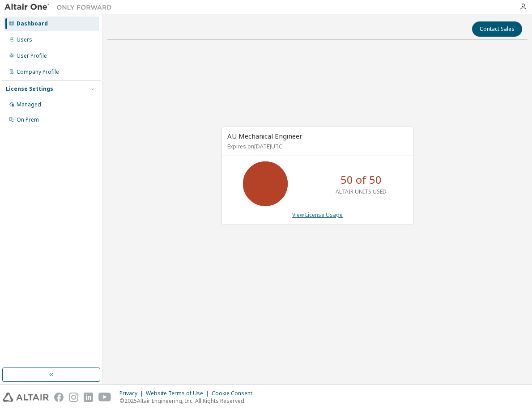  Describe the element at coordinates (361, 179) in the screenshot. I see `p: 50 of 50` at that location.